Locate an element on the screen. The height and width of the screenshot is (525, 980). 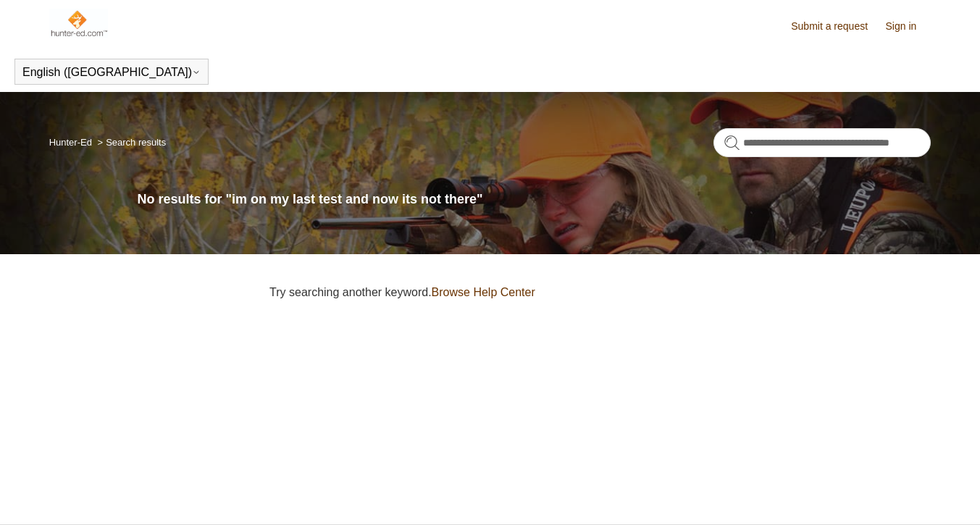
a: Sign in is located at coordinates (909, 26).